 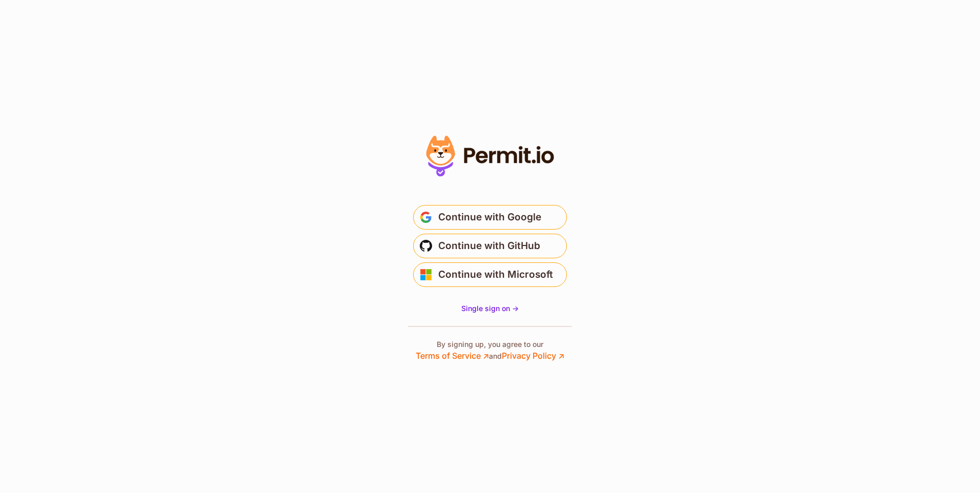 What do you see at coordinates (489, 246) in the screenshot?
I see `span: Continue with GitHub` at bounding box center [489, 246].